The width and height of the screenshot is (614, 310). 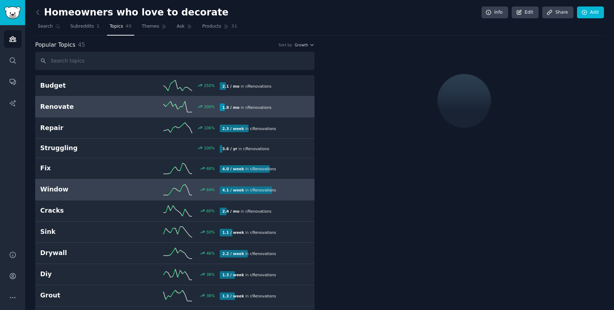 I want to click on a: Themes, so click(x=154, y=28).